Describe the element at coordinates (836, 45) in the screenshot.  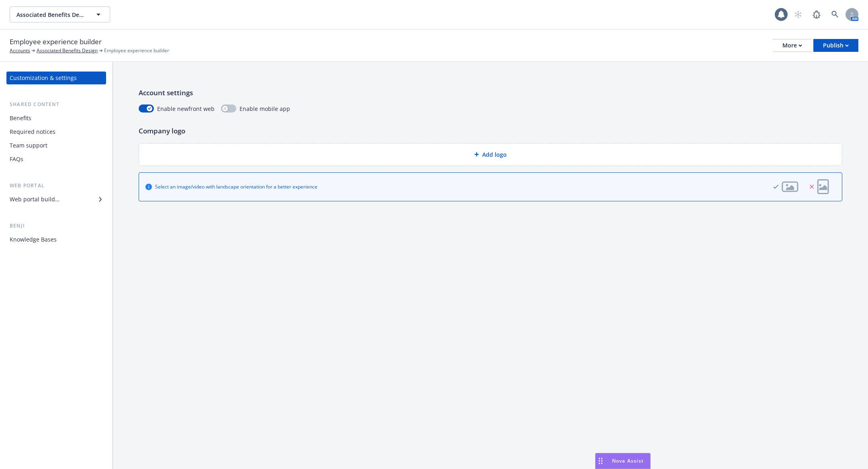
I see `button: Publish` at that location.